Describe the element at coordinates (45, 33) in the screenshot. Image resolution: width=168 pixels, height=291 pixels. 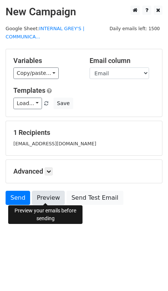
I see `small: Google Sheet:` at that location.